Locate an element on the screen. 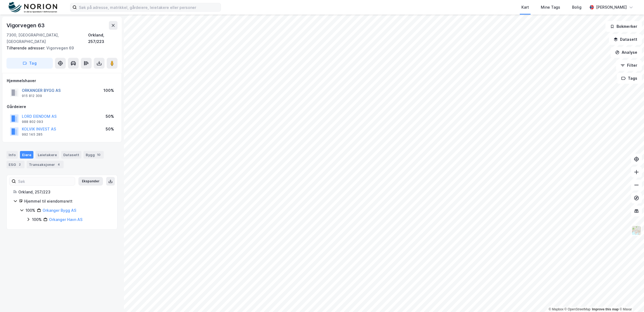 The image size is (644, 312). img: norion-logo.80e7a08dc31c2e691866.png is located at coordinates (33, 7).